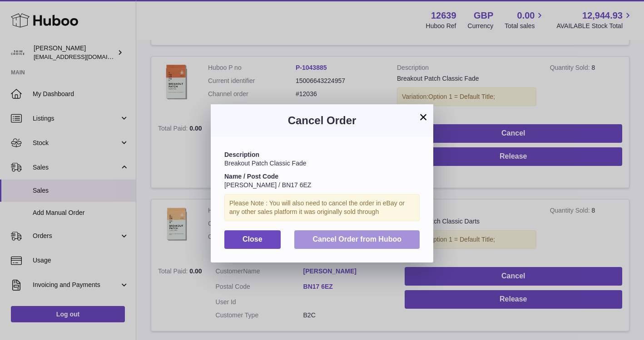  I want to click on span: Breakout Patch Classic Fade, so click(265, 163).